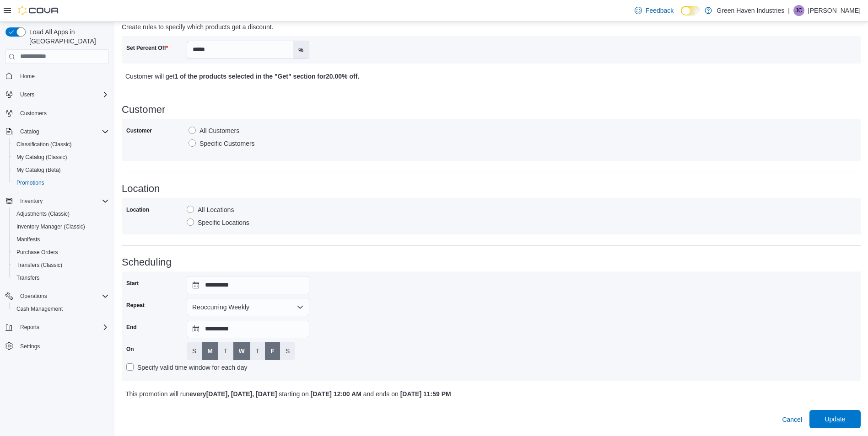 The image size is (868, 436). What do you see at coordinates (187, 368) in the screenshot?
I see `label: Specify valid time window for each day` at bounding box center [187, 368].